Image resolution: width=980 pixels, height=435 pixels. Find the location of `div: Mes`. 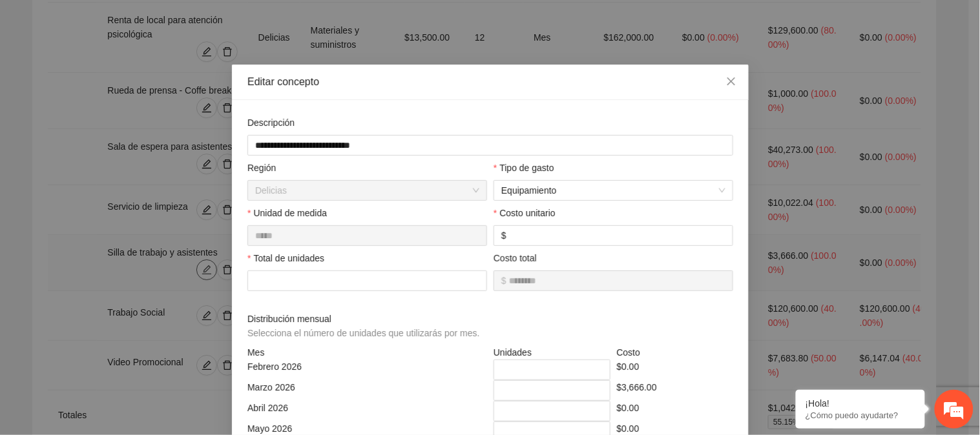

div: Mes is located at coordinates (367, 353).